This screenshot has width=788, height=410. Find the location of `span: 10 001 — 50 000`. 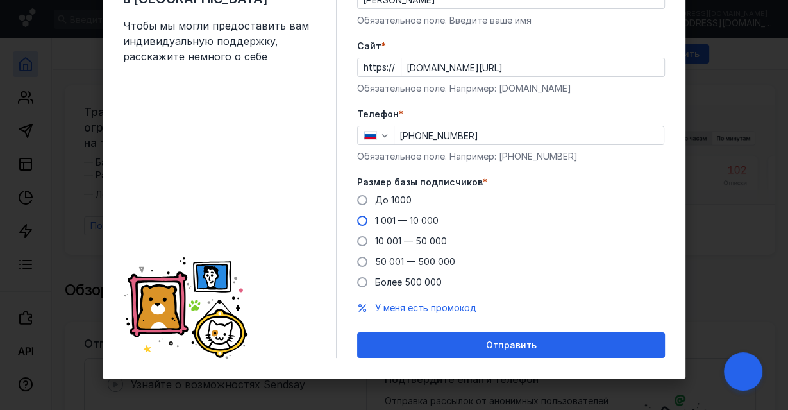

span: 10 001 — 50 000 is located at coordinates (411, 241).